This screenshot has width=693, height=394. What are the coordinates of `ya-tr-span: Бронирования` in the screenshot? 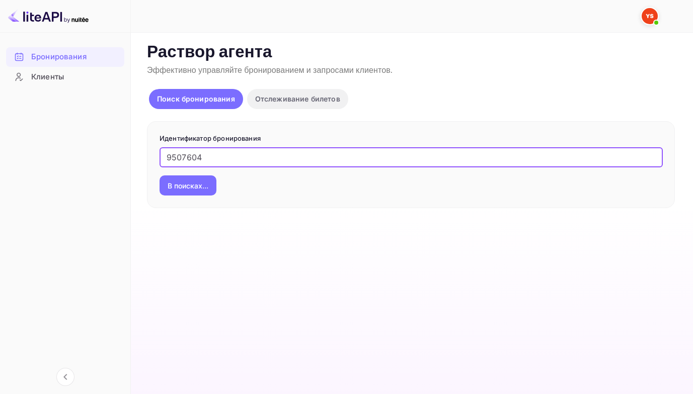 It's located at (59, 57).